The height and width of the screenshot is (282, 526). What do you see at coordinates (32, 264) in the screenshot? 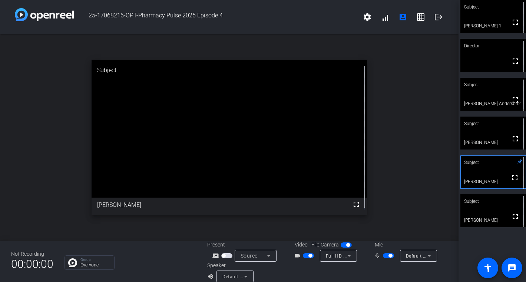
I see `span: 00:00:00` at bounding box center [32, 264].